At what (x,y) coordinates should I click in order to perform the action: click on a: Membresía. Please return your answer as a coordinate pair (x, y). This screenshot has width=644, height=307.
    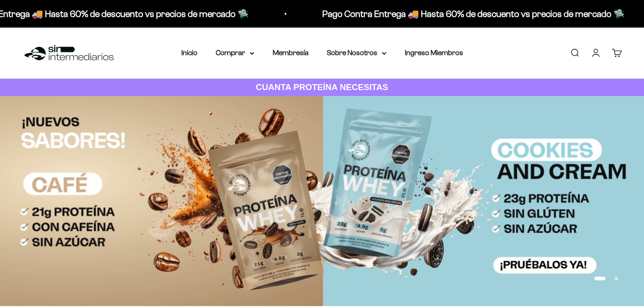
    Looking at the image, I should click on (291, 52).